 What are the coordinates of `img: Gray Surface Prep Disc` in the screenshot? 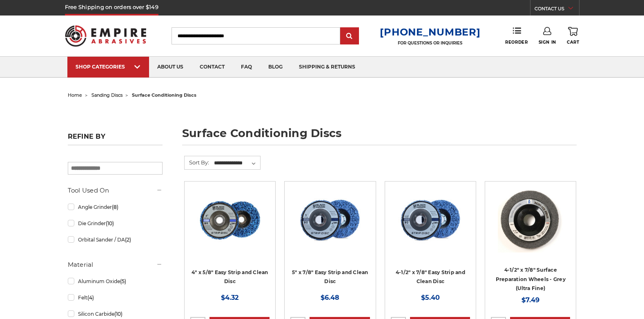 It's located at (530, 219).